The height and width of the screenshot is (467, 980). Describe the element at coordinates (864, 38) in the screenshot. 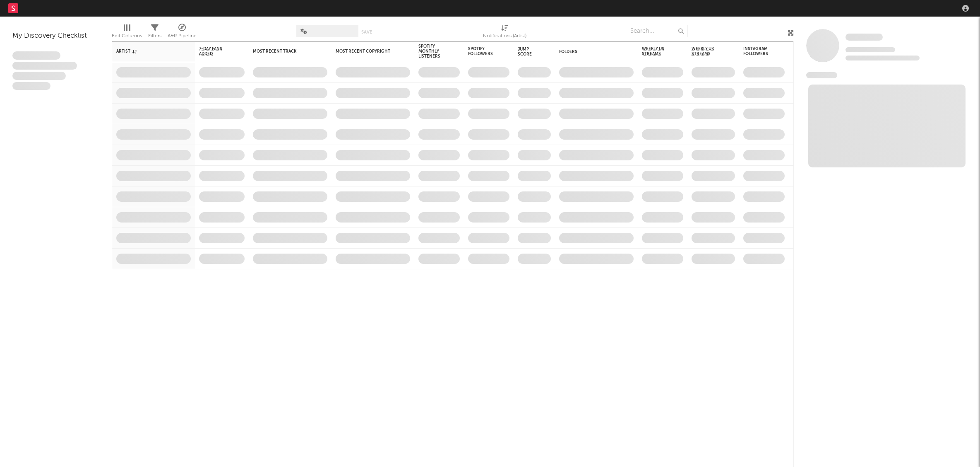

I see `a: Some Artist` at that location.